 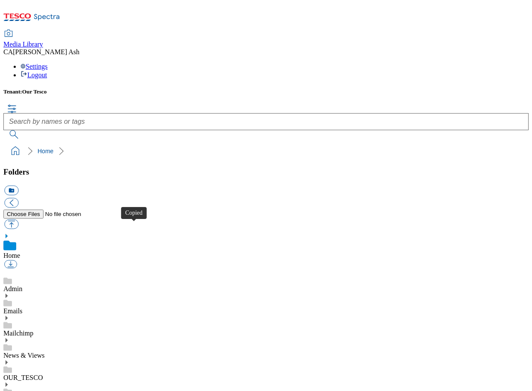 What do you see at coordinates (23, 44) in the screenshot?
I see `span: Media Library` at bounding box center [23, 44].